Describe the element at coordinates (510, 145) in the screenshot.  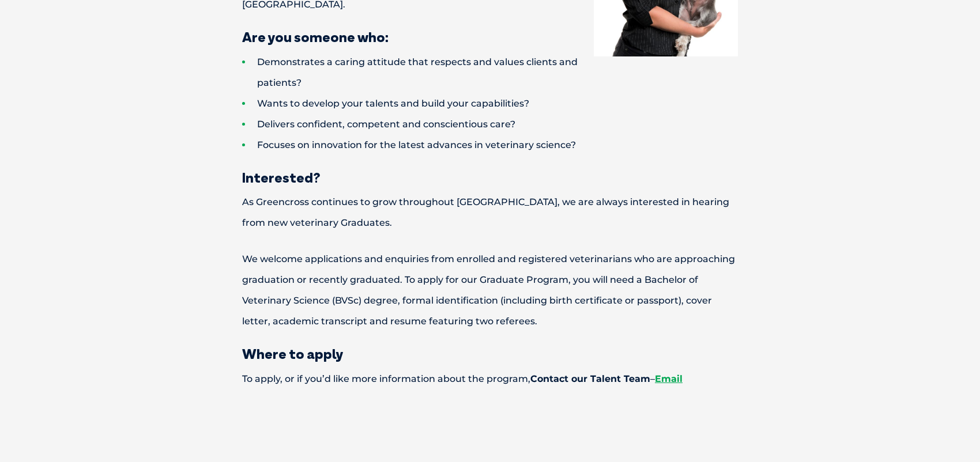
I see `li: Focuses on innovation for the latest advances in veterinary science?` at that location.